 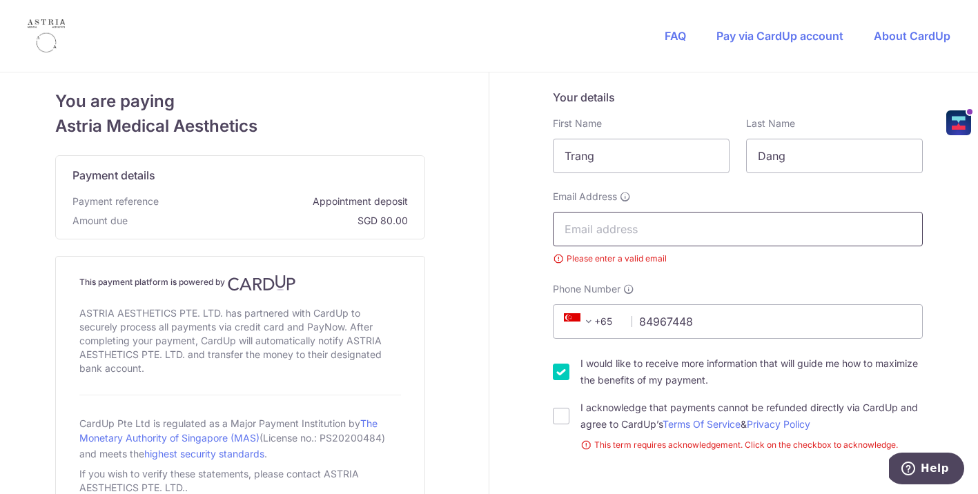 What do you see at coordinates (738, 259) in the screenshot?
I see `small: Please enter a valid email` at bounding box center [738, 259].